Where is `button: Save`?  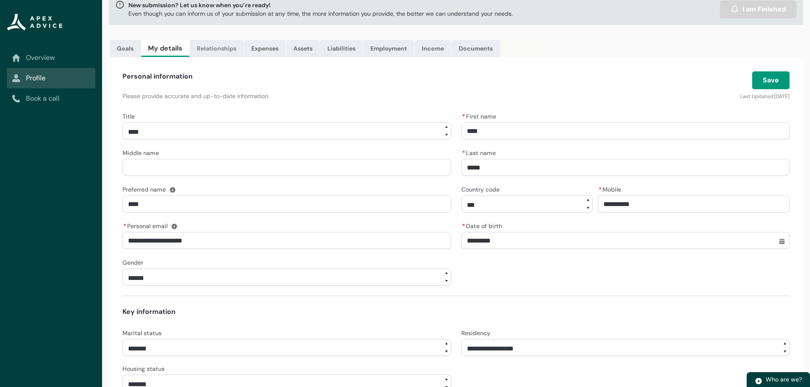 button: Save is located at coordinates (771, 80).